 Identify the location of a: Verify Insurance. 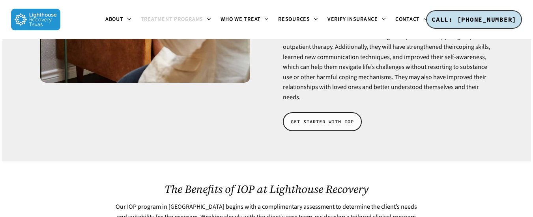
(356, 20).